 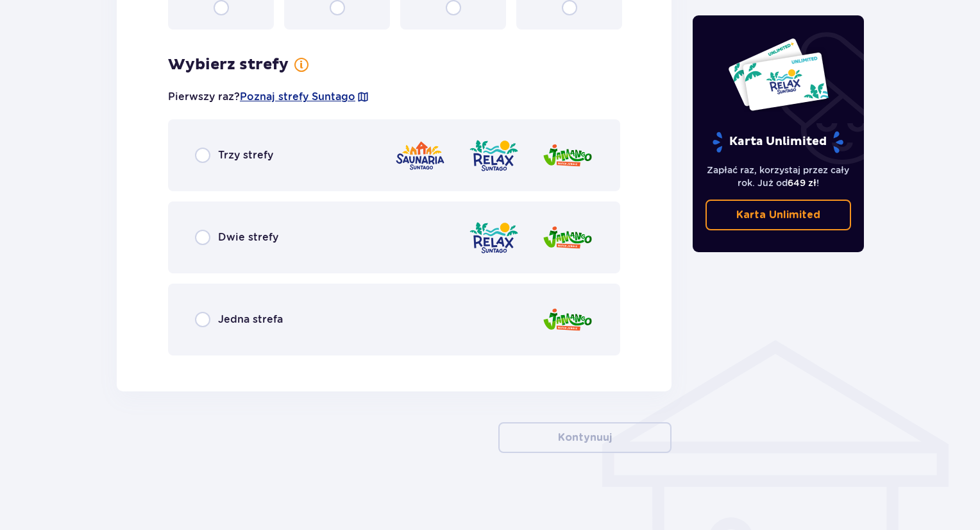 What do you see at coordinates (269, 97) in the screenshot?
I see `p: Pierwszy raz?` at bounding box center [269, 97].